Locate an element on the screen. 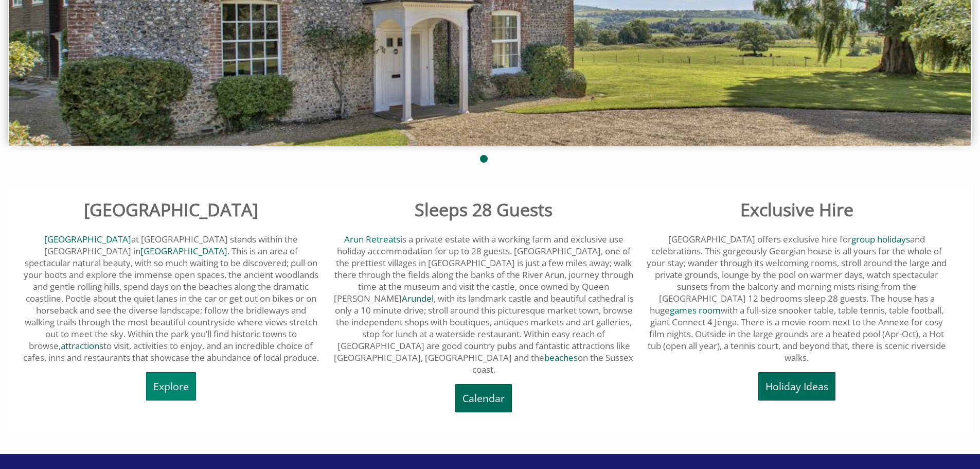 The height and width of the screenshot is (469, 980). a: Calendar is located at coordinates (483, 398).